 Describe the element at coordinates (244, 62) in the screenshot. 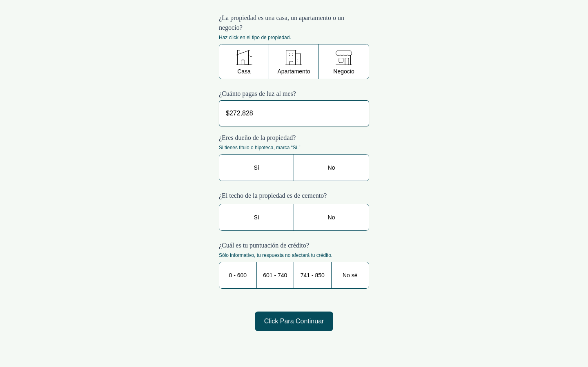

I see `div: Casa` at that location.